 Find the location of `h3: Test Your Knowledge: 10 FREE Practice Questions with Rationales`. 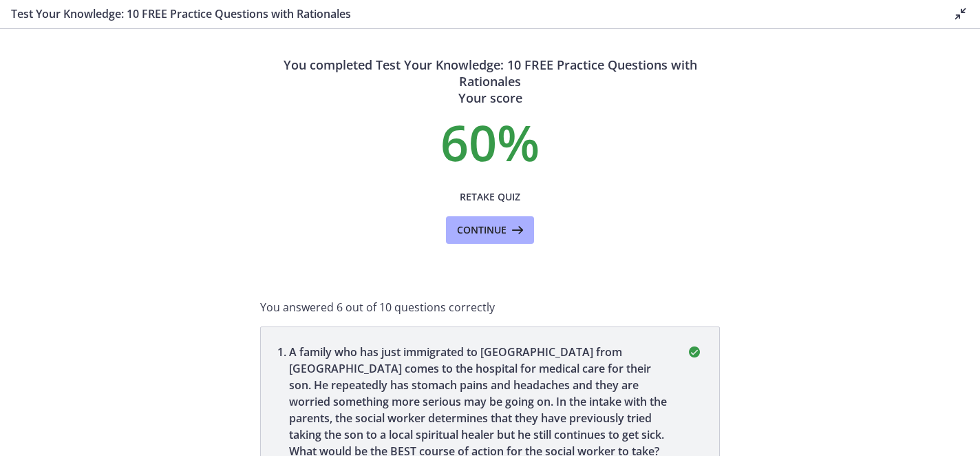

h3: Test Your Knowledge: 10 FREE Practice Questions with Rationales is located at coordinates (471, 14).